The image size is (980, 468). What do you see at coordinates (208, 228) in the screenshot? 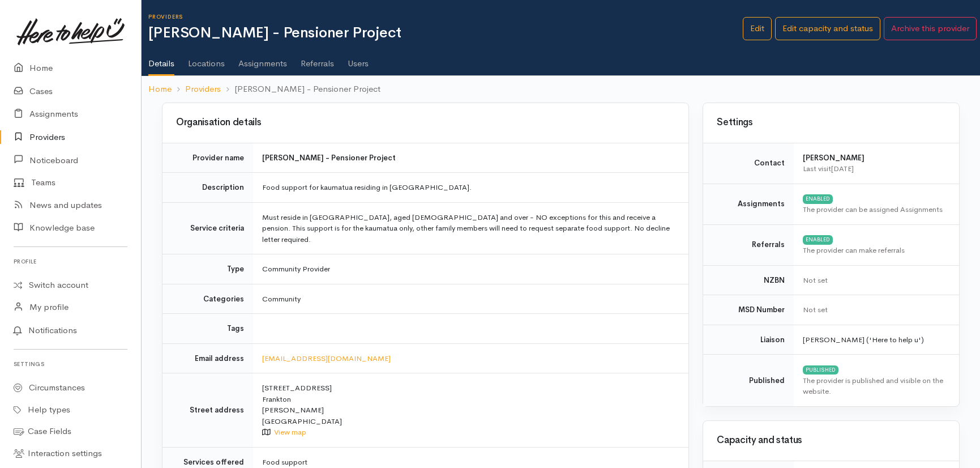
I see `td: Service criteria` at bounding box center [208, 228].